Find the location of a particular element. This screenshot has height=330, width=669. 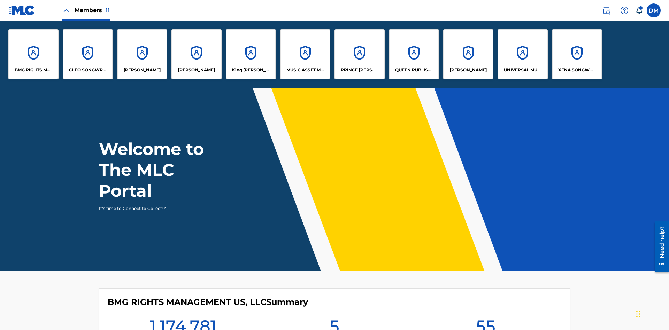

p: King McTesterson is located at coordinates (251, 70).